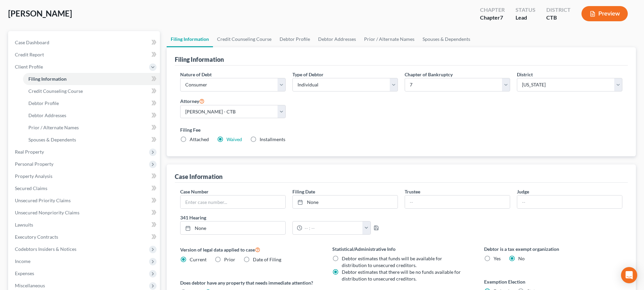 This screenshot has width=644, height=290. I want to click on label: Filing Fee, so click(401, 130).